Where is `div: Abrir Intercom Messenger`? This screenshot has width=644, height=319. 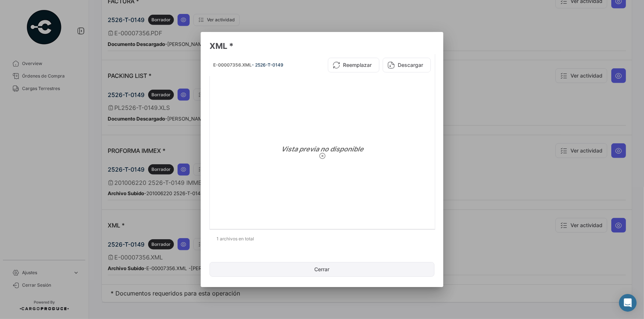 div: Abrir Intercom Messenger is located at coordinates (628, 303).